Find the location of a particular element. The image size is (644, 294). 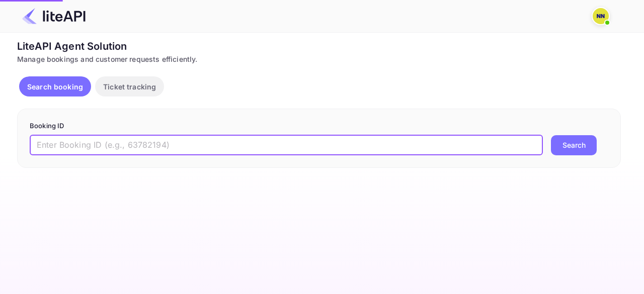

img: LiteAPI Logo is located at coordinates (54, 16).